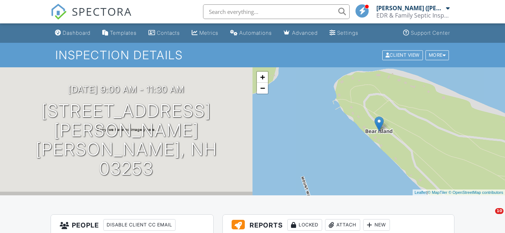 The image size is (505, 233). I want to click on h1: Inspection Details, so click(252, 55).